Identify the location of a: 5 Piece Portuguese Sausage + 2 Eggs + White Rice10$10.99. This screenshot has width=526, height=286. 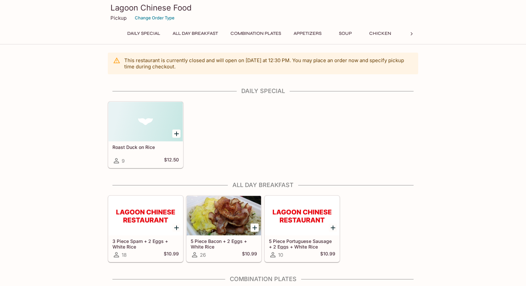
(302, 229).